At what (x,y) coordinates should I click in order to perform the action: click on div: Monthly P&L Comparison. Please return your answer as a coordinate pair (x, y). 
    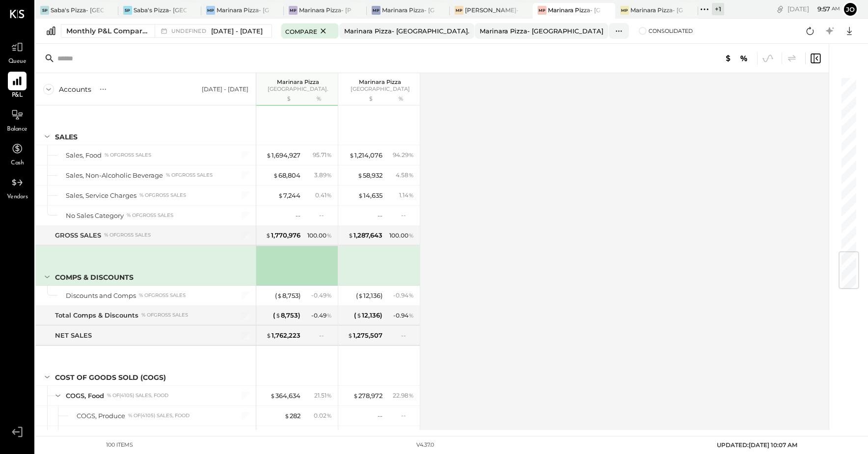
    Looking at the image, I should click on (107, 31).